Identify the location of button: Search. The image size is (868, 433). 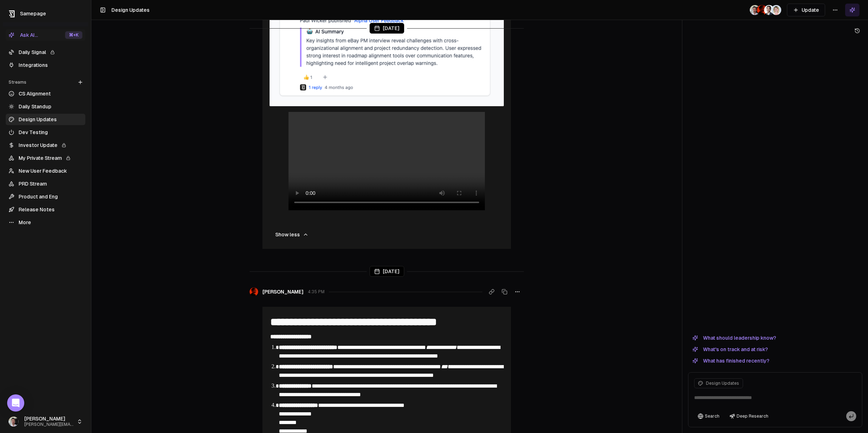
(708, 416).